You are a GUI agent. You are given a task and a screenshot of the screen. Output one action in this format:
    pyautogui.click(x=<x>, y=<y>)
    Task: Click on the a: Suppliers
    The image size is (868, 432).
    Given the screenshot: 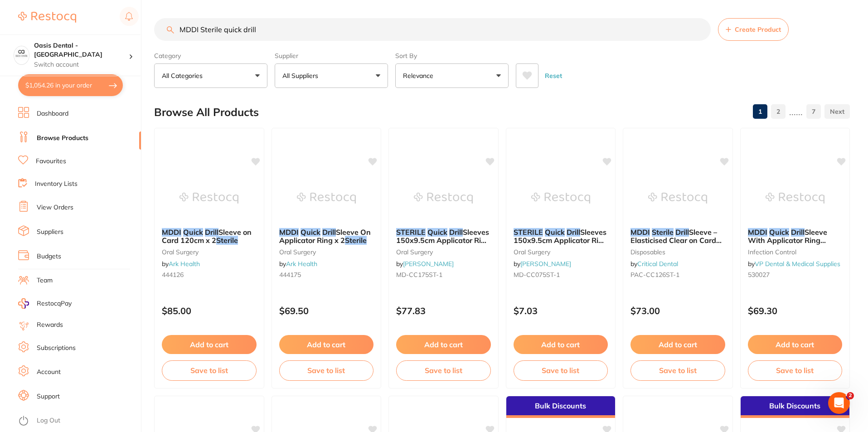 What is the action you would take?
    pyautogui.click(x=50, y=232)
    